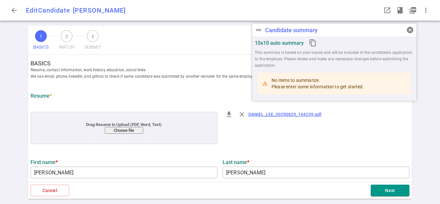 This screenshot has width=440, height=204. Describe the element at coordinates (229, 114) in the screenshot. I see `span: file_download` at that location.